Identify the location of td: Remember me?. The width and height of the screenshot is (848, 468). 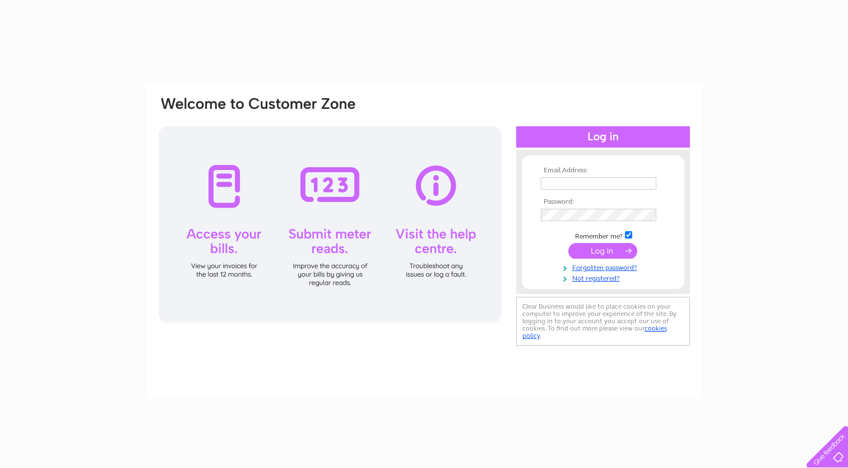
(603, 235).